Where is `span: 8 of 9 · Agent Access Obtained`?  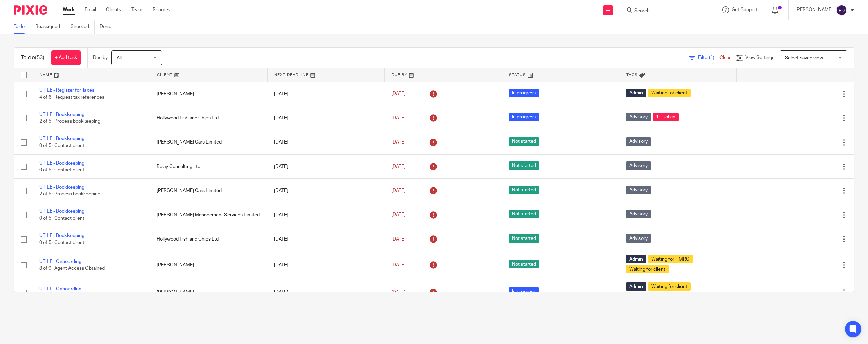 span: 8 of 9 · Agent Access Obtained is located at coordinates (72, 268).